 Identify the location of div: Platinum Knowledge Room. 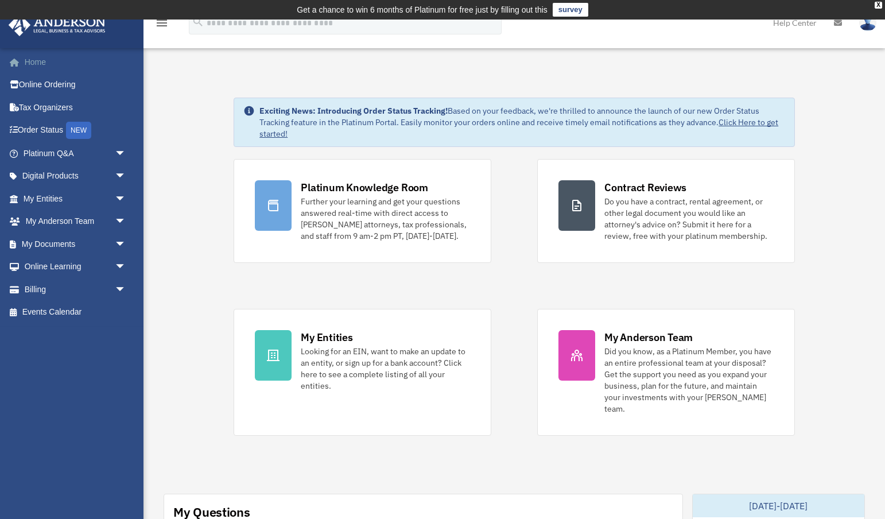
(364, 187).